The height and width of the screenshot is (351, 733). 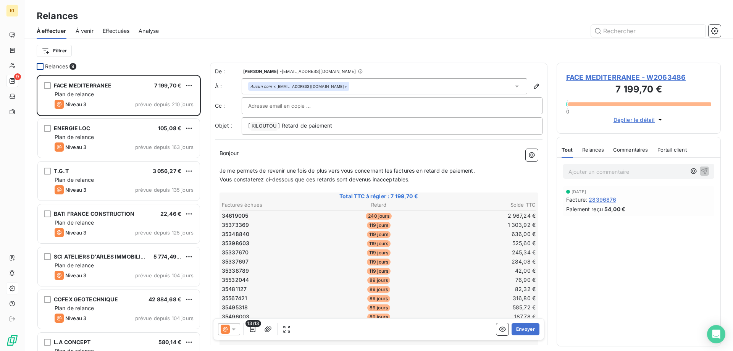 I want to click on label: Cc :, so click(x=228, y=106).